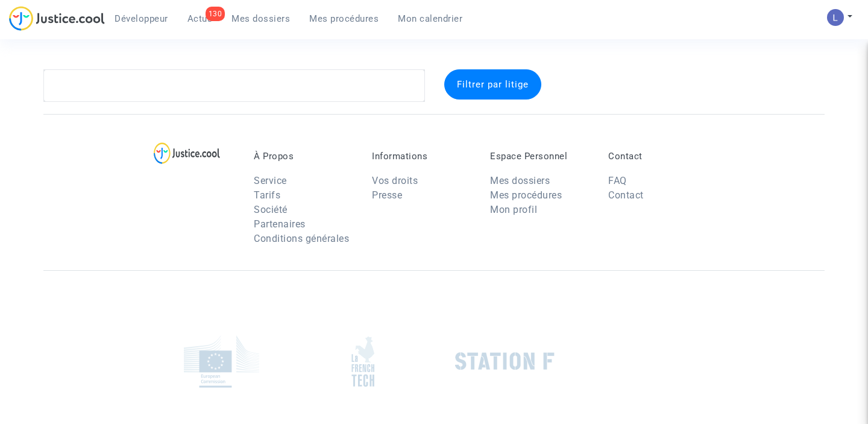 The height and width of the screenshot is (424, 868). I want to click on a: Conditions générales, so click(302, 239).